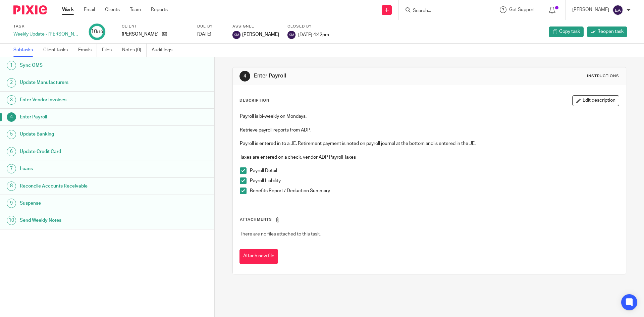 This screenshot has height=317, width=644. I want to click on div: 7, so click(11, 169).